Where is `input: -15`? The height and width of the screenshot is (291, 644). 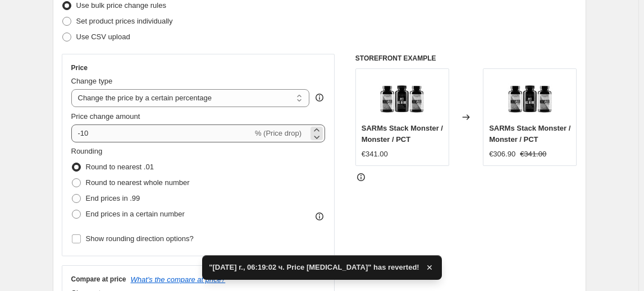 input: -15 is located at coordinates (161, 133).